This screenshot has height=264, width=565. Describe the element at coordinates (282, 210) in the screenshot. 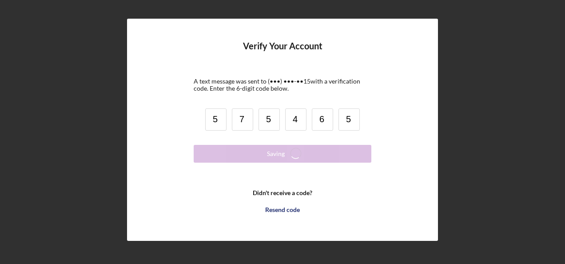

I see `div: Resend code` at that location.